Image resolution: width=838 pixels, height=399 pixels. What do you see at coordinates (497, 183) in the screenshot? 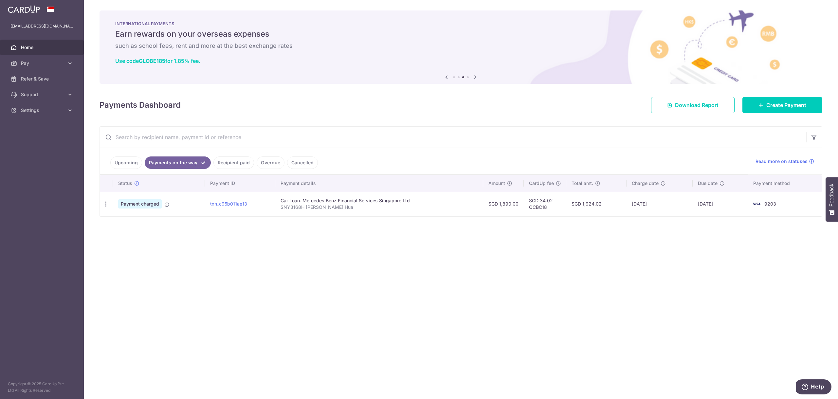
I see `span: Amount` at bounding box center [497, 183].